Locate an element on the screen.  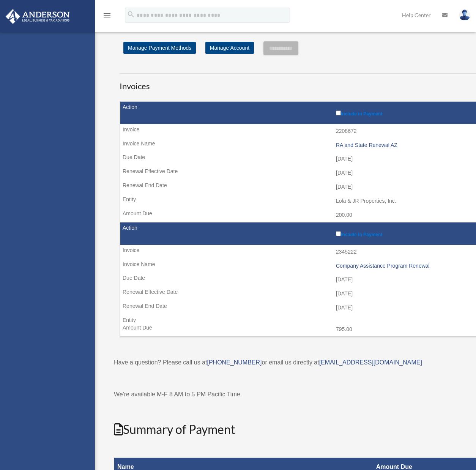
a: Manage Payment Methods is located at coordinates (159, 48).